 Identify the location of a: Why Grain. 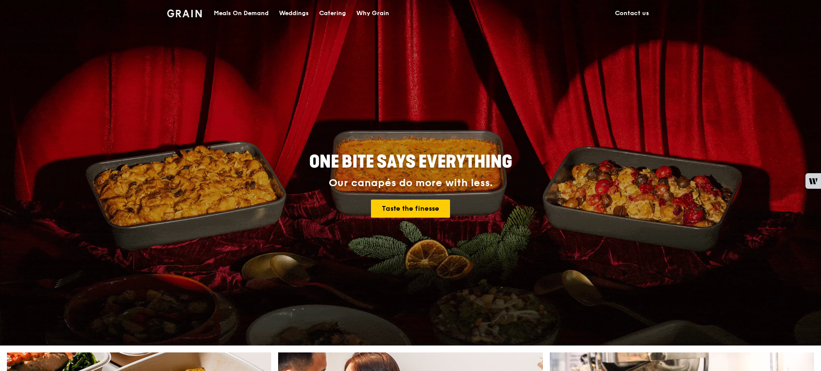
(373, 13).